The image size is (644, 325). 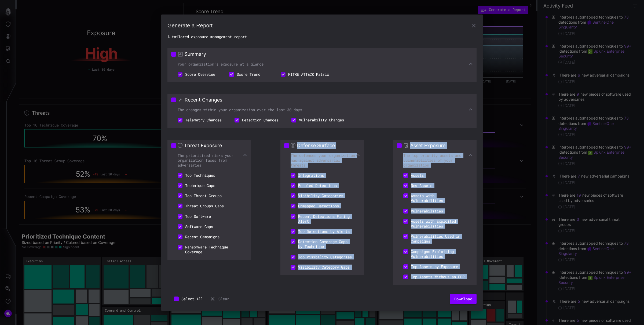 What do you see at coordinates (422, 176) in the screenshot?
I see `li: Assets` at bounding box center [422, 176].